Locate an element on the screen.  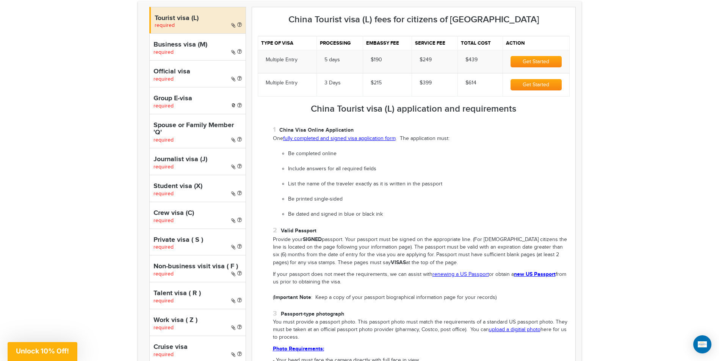
li: Be completed online is located at coordinates (428, 154).